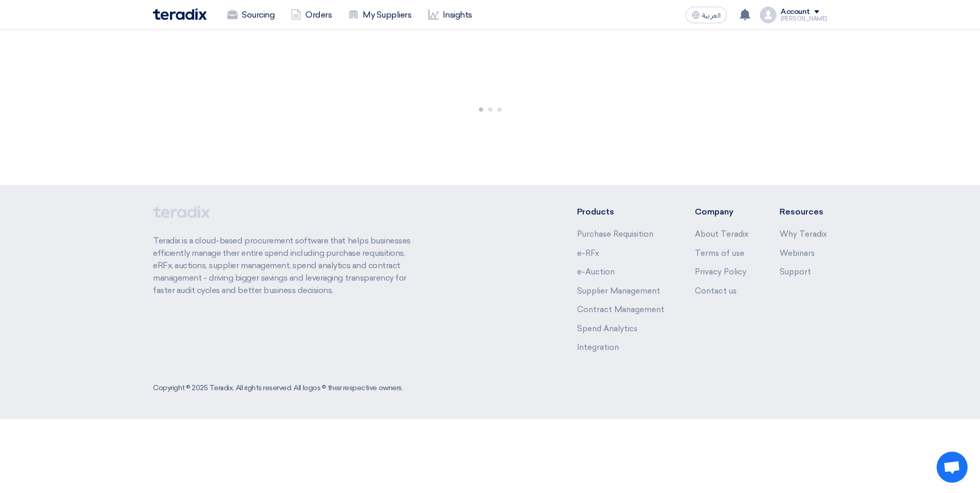  What do you see at coordinates (721, 212) in the screenshot?
I see `li: Company` at bounding box center [721, 212].